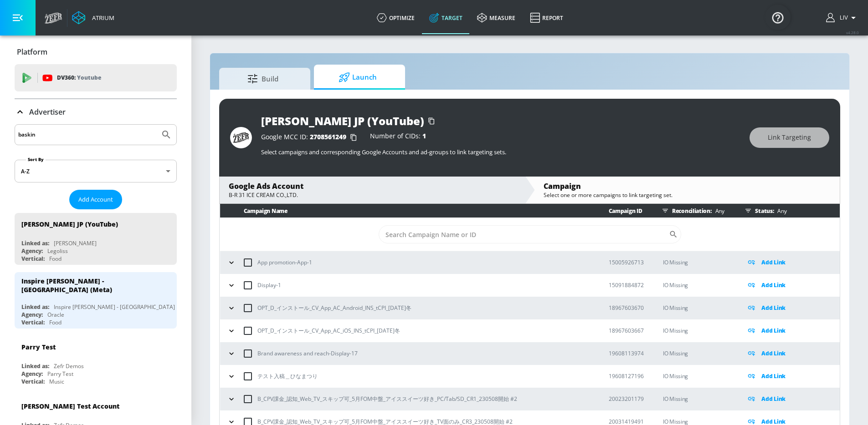  Describe the element at coordinates (501, 152) in the screenshot. I see `p: Select campaigns and corresponding Google Accounts and ad-groups to link targeting sets.` at that location.